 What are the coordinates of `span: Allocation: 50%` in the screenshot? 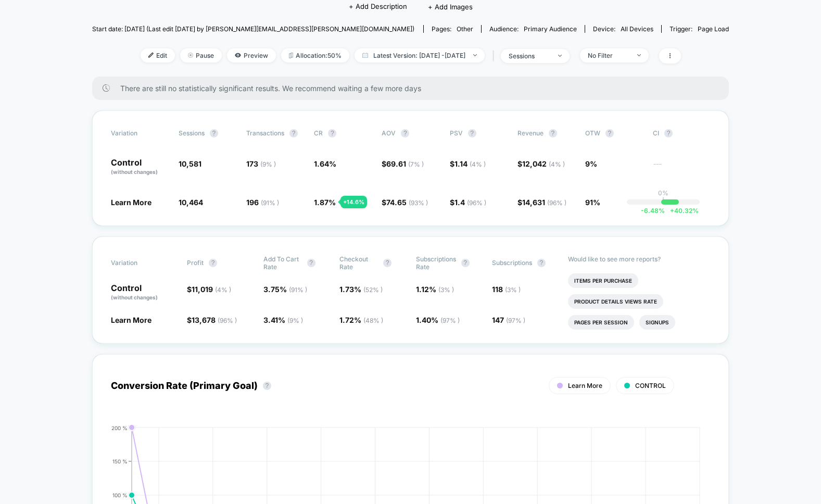 It's located at (315, 55).